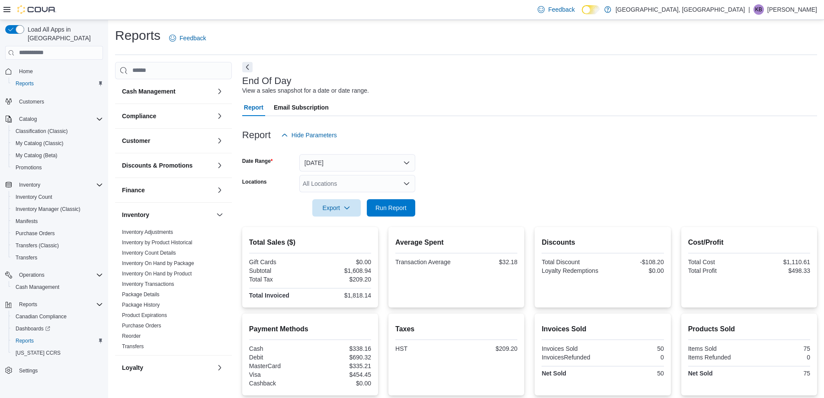 This screenshot has width=824, height=398. Describe the element at coordinates (267, 81) in the screenshot. I see `h3: End Of Day` at that location.